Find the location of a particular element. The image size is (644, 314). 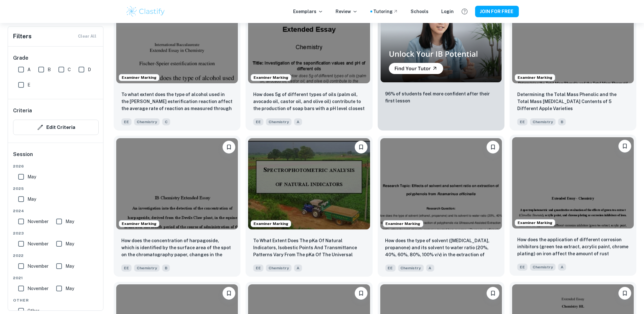

p: How does 5g of different types of oils (palm oil, avocado oil, castor oil, and olive oil) contrib... is located at coordinates (309, 102).